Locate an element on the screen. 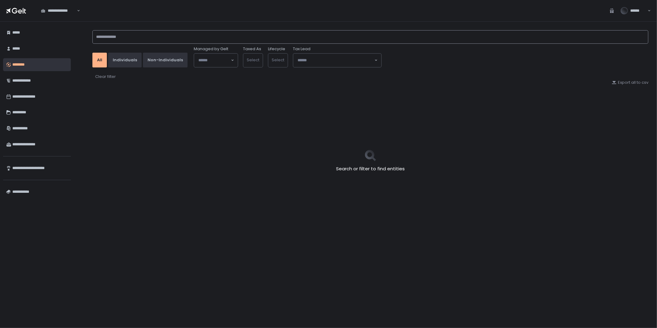  button: Non-Individuals is located at coordinates (165, 60).